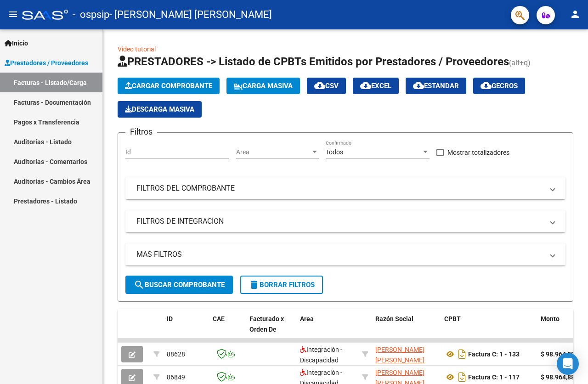 Image resolution: width=588 pixels, height=384 pixels. I want to click on datatable-header-cell: Razón Social, so click(406, 329).